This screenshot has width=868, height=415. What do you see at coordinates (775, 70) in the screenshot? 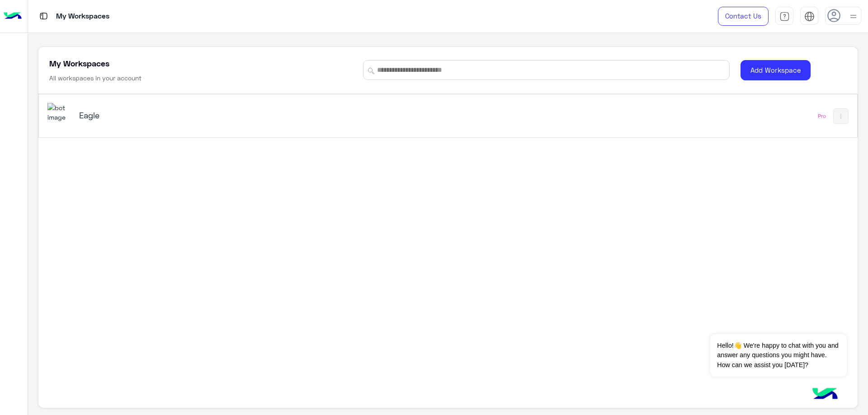
I see `button: Add Workspace` at bounding box center [775, 70].